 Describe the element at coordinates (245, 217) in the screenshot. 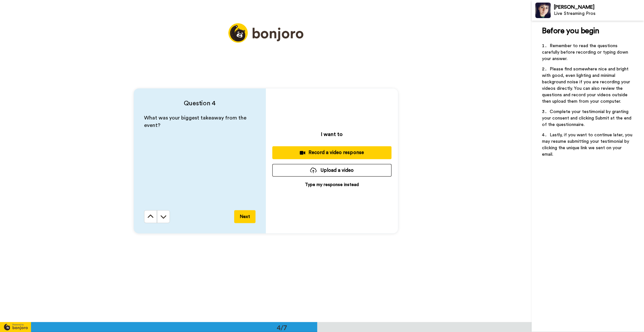

I see `button: Next` at that location.